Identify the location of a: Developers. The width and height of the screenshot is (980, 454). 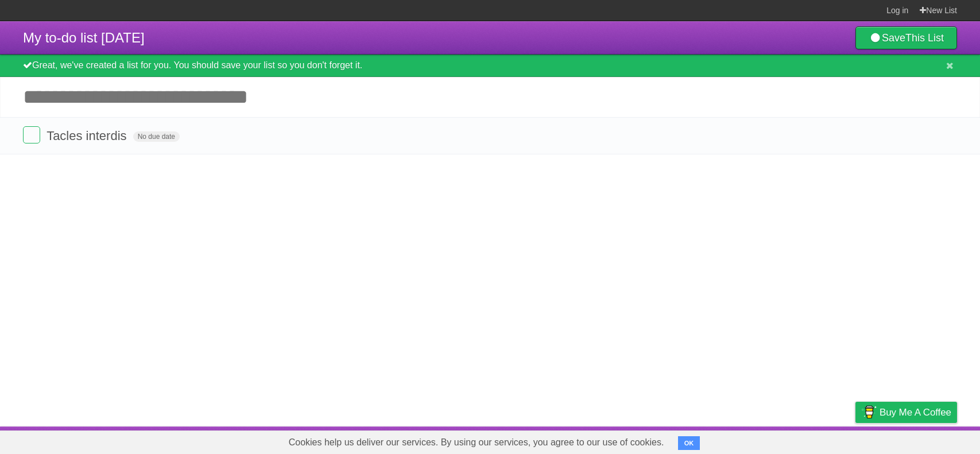
(764, 441).